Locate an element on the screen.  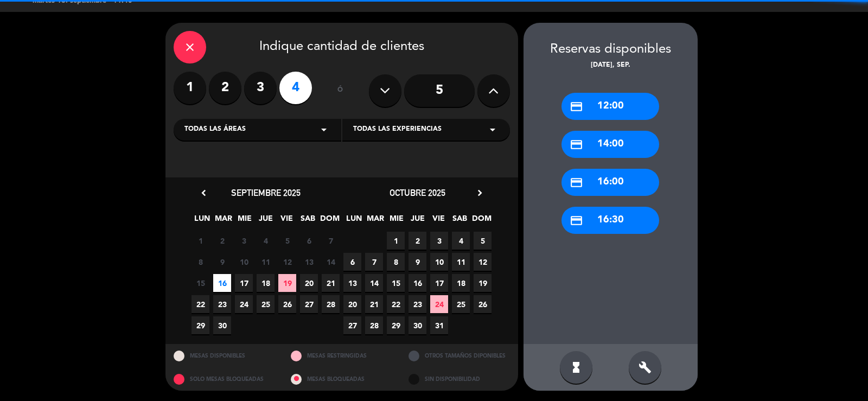
div: ó is located at coordinates (340, 90).